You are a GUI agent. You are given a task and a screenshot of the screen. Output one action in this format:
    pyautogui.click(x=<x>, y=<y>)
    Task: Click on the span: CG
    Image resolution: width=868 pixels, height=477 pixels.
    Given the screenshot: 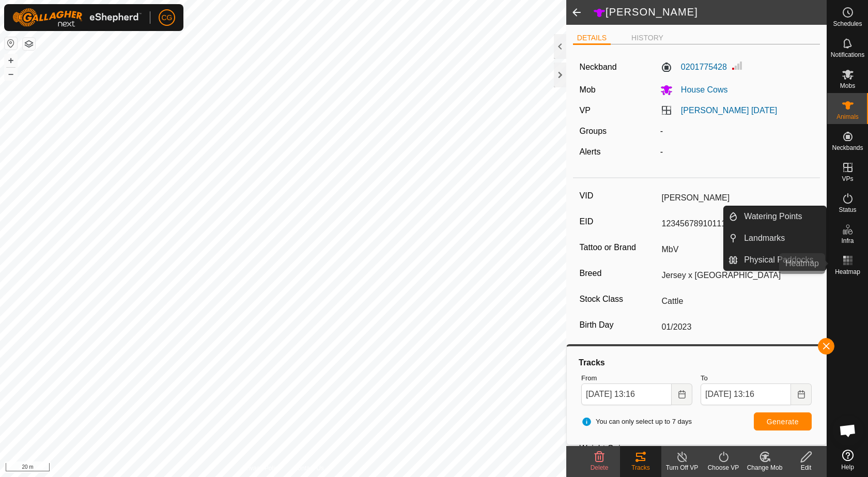 What is the action you would take?
    pyautogui.click(x=167, y=18)
    